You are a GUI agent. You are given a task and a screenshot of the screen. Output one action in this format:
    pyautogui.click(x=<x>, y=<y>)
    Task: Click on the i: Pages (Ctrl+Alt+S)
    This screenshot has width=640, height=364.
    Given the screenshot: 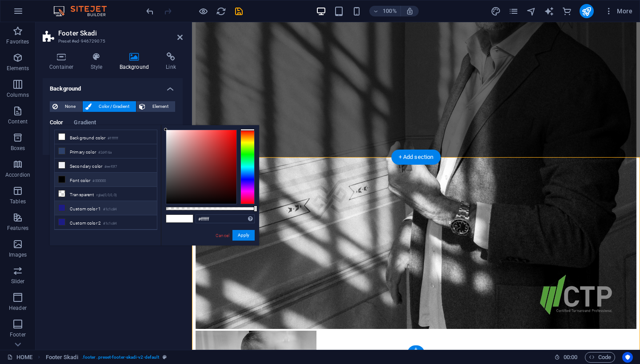 What is the action you would take?
    pyautogui.click(x=513, y=11)
    